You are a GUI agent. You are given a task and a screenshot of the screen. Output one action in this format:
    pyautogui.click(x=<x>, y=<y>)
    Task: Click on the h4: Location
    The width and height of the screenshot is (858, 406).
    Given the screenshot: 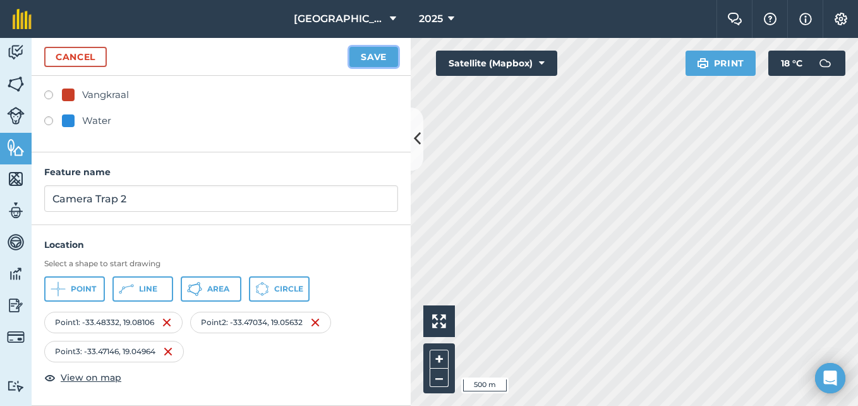 What is the action you would take?
    pyautogui.click(x=221, y=245)
    